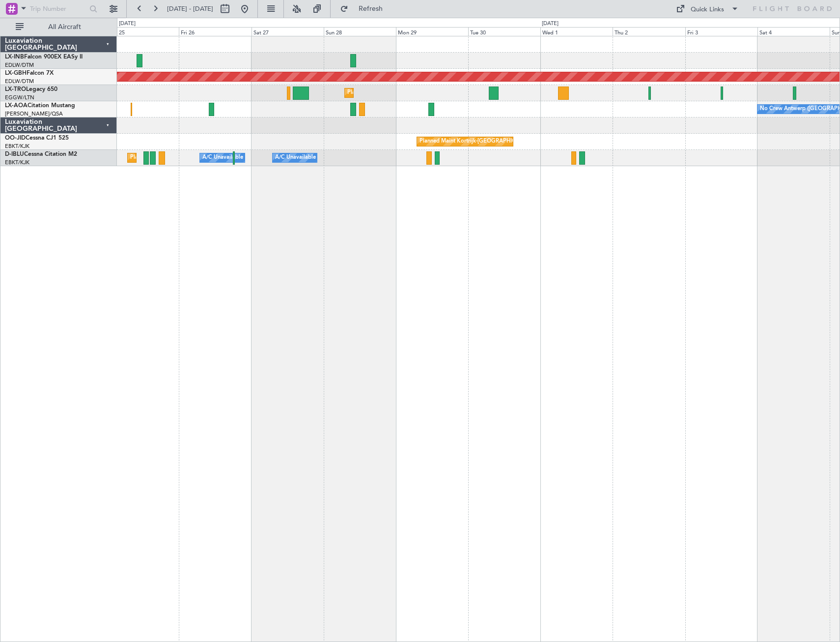 This screenshot has height=642, width=840. What do you see at coordinates (707, 9) in the screenshot?
I see `button: Quick Links` at bounding box center [707, 9].